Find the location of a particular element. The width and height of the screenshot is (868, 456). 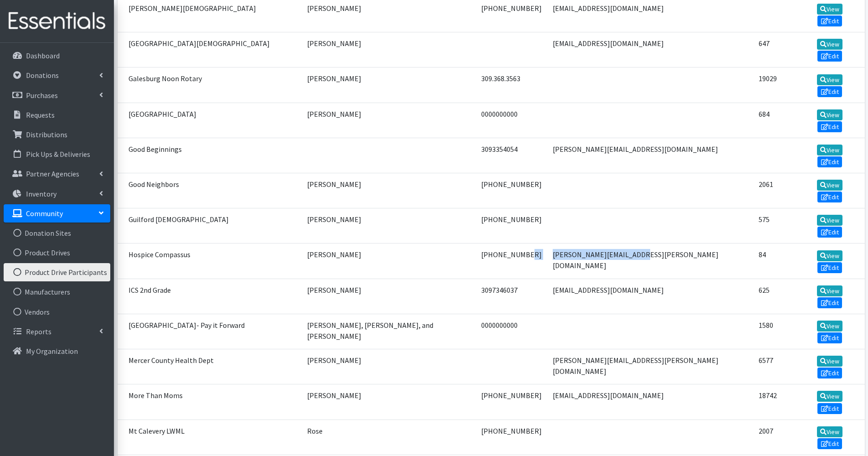

a: My Organization is located at coordinates (57, 351).